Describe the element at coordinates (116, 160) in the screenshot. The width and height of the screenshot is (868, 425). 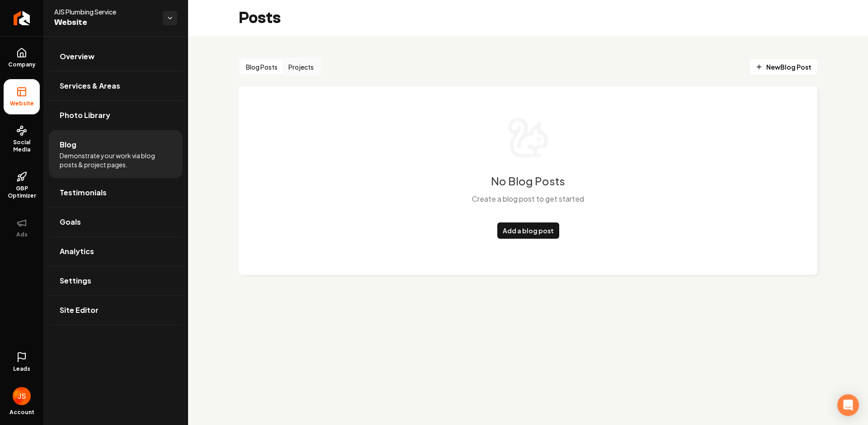
I see `span: Demonstrate your work via blog posts & project pages.` at that location.